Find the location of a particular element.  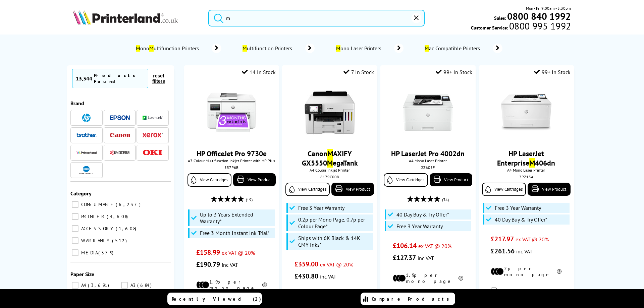

span: PRINTER is located at coordinates (92, 217).